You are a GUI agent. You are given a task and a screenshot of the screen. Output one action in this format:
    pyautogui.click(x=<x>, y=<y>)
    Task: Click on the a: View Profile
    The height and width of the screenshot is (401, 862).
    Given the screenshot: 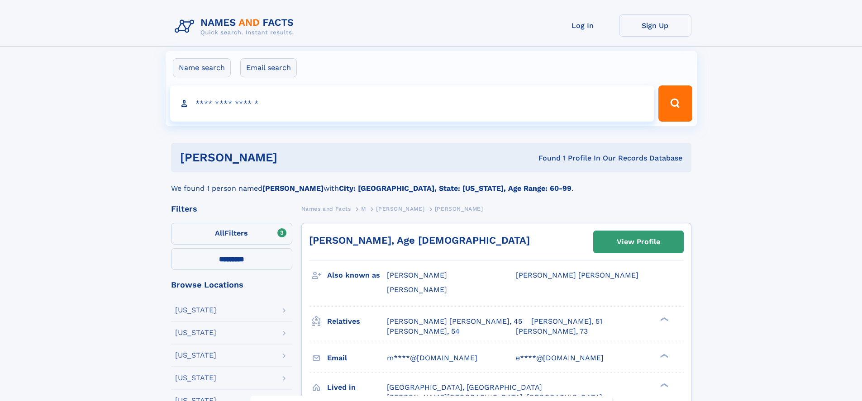 What is the action you would take?
    pyautogui.click(x=639, y=242)
    